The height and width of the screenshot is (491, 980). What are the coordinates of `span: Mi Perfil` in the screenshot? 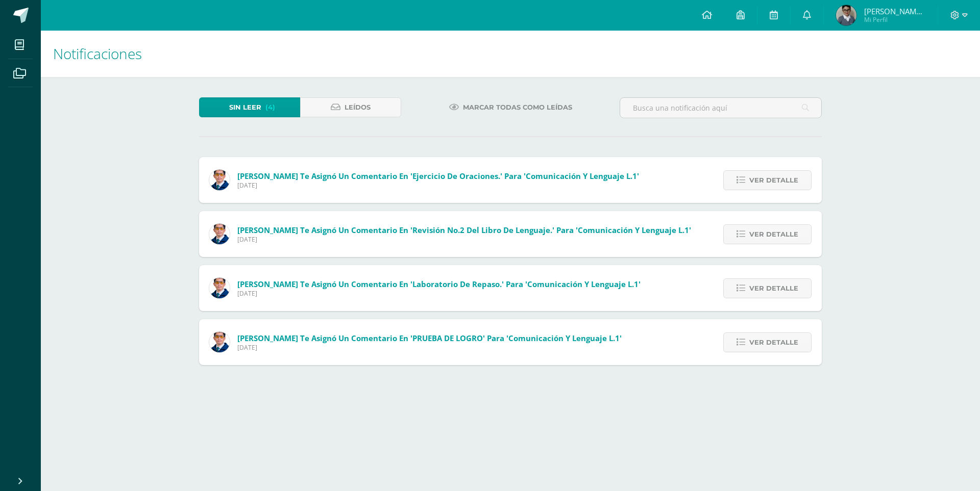 It's located at (895, 19).